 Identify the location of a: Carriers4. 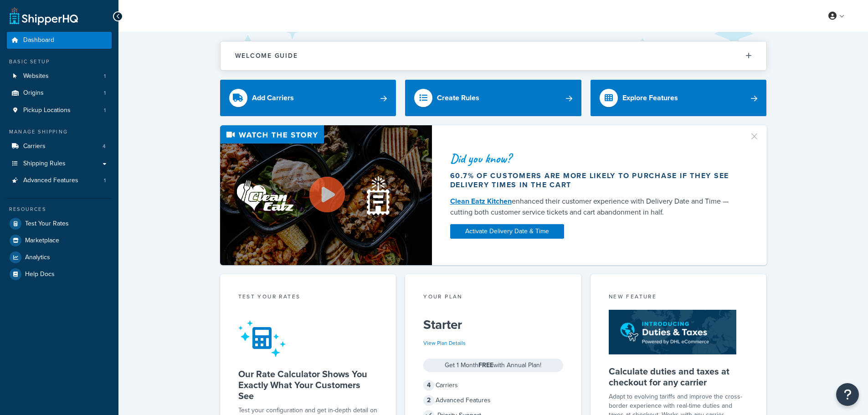
(60, 146).